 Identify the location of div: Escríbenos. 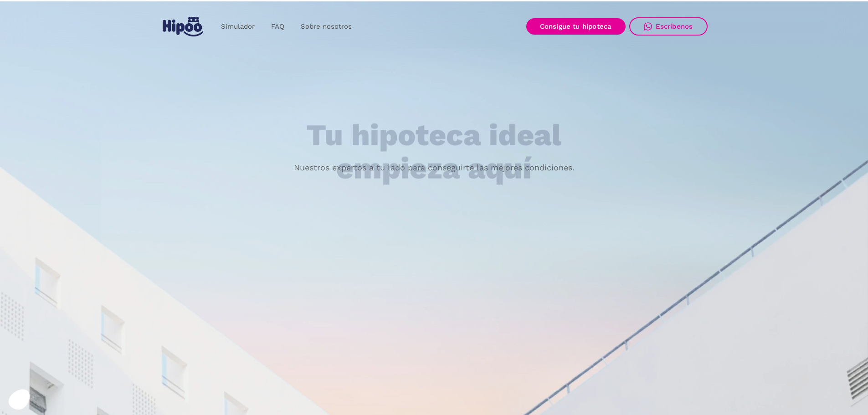
(674, 26).